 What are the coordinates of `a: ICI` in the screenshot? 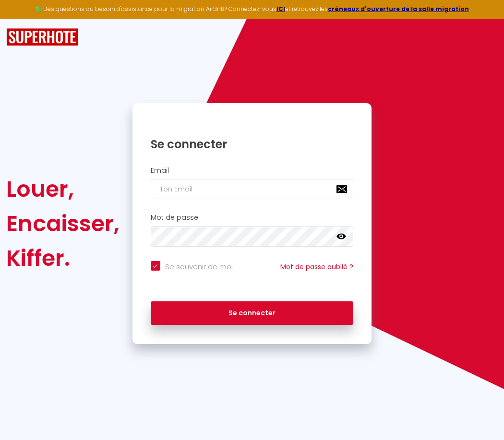 It's located at (281, 8).